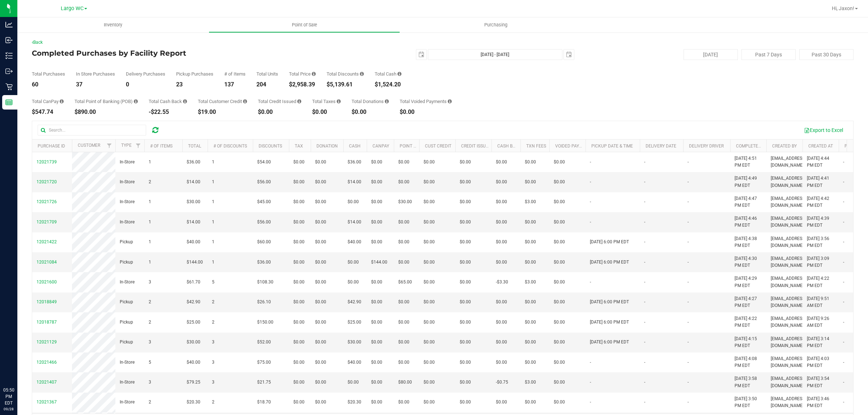 This screenshot has width=868, height=415. What do you see at coordinates (168, 112) in the screenshot?
I see `div: -$22.55` at bounding box center [168, 112].